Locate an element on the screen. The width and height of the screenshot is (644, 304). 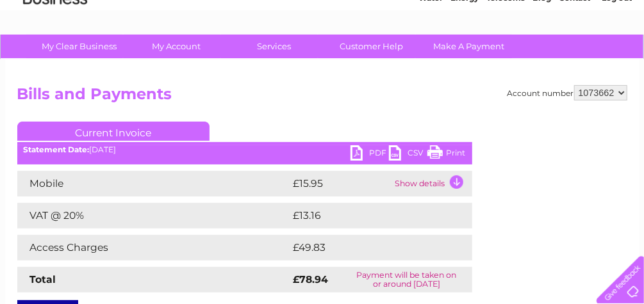
a: Log out is located at coordinates (616, 58).